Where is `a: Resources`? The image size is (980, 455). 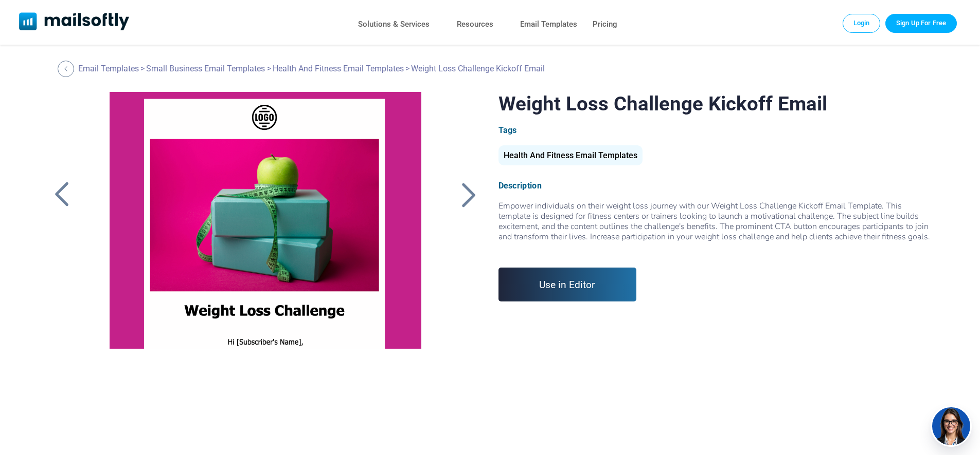
a: Resources is located at coordinates (474, 24).